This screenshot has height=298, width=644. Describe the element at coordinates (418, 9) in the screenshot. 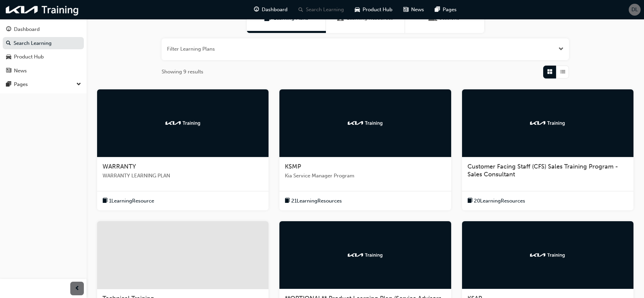

I see `span: News` at that location.